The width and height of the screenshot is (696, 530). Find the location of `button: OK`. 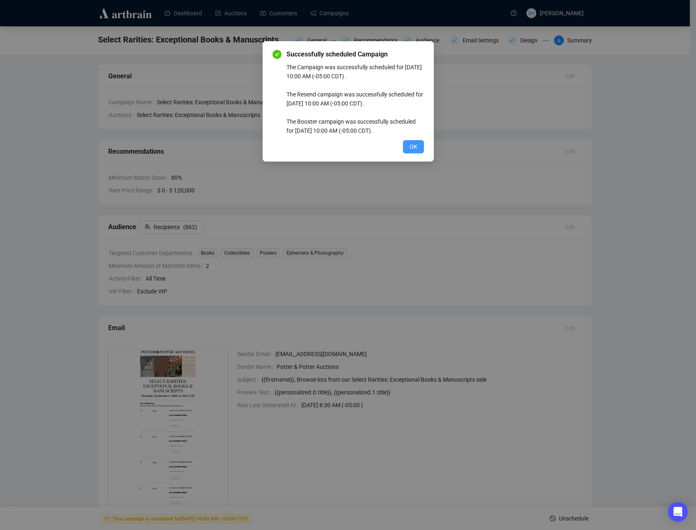

button: OK is located at coordinates (413, 147).